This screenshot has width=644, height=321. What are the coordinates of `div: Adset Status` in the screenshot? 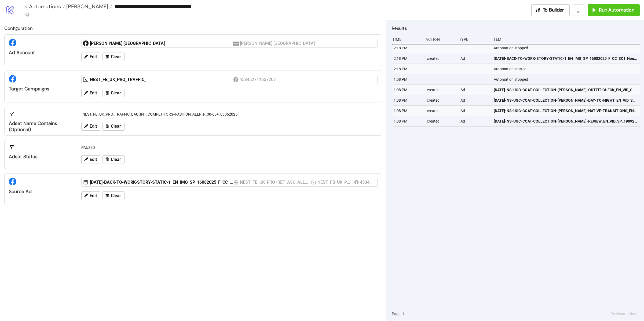 It's located at (41, 157).